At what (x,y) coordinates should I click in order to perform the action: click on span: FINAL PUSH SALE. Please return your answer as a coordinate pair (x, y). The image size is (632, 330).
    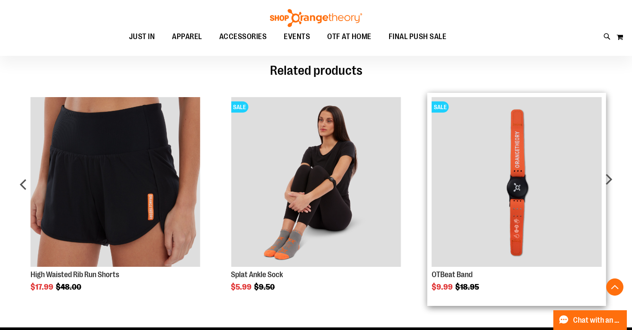
    Looking at the image, I should click on (417, 37).